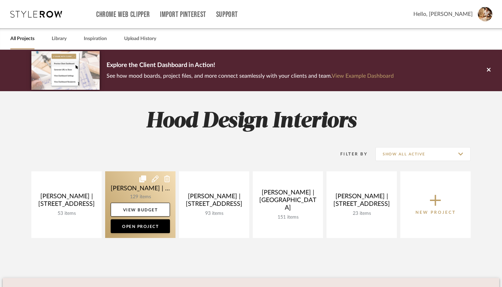 The width and height of the screenshot is (502, 287). I want to click on div: 93 items, so click(214, 213).